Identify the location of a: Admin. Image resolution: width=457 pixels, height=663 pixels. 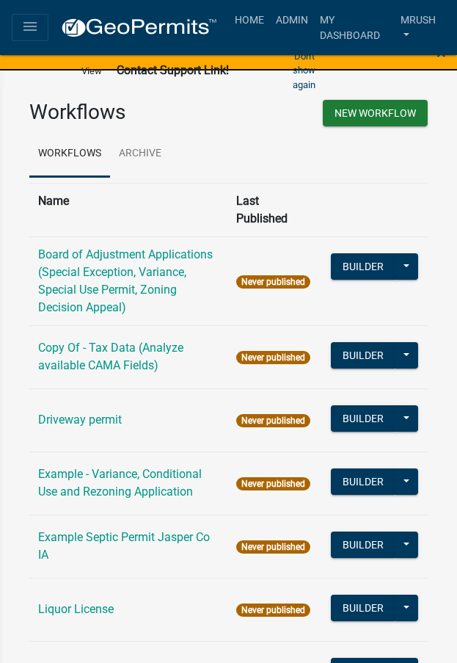
(292, 20).